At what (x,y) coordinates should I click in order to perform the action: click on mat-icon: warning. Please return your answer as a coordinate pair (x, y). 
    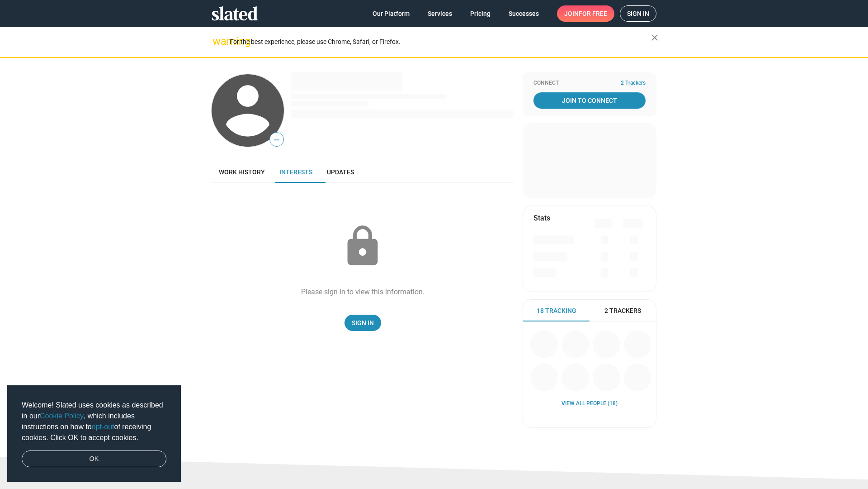
    Looking at the image, I should click on (218, 41).